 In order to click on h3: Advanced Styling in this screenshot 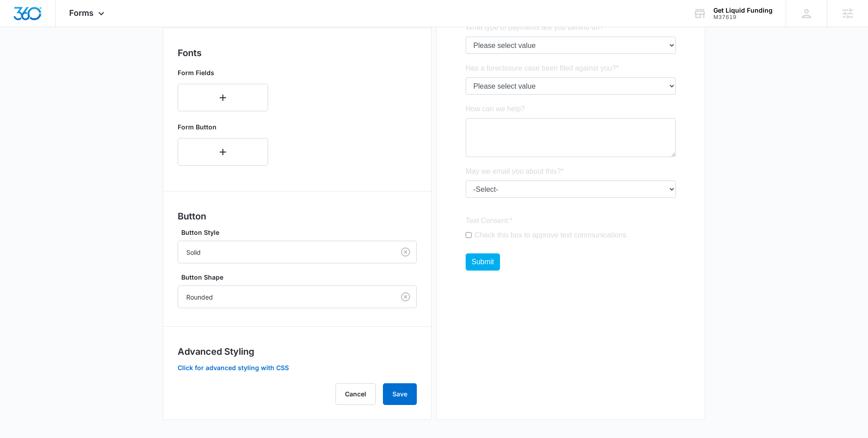, I will do `click(297, 352)`.